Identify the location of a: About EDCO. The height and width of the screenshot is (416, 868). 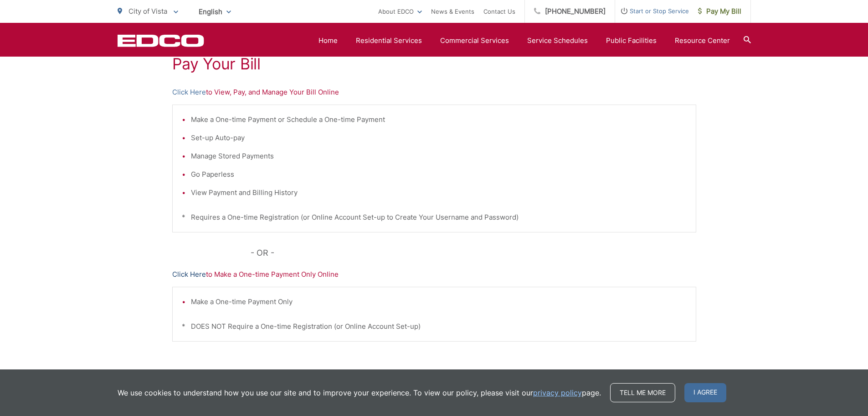
(400, 11).